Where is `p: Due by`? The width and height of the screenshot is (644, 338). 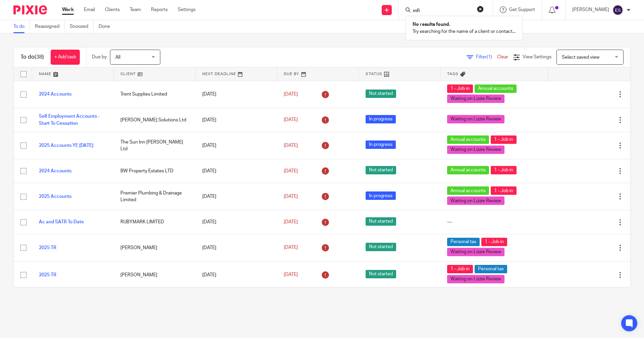 p: Due by is located at coordinates (99, 57).